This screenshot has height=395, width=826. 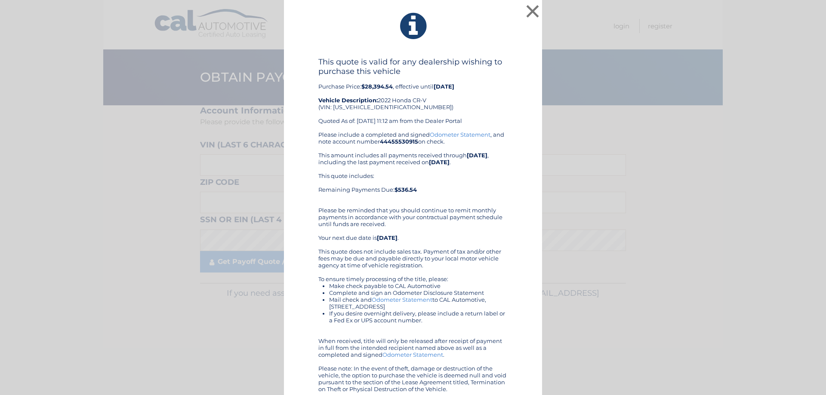 I want to click on strong: Vehicle Description:, so click(x=348, y=100).